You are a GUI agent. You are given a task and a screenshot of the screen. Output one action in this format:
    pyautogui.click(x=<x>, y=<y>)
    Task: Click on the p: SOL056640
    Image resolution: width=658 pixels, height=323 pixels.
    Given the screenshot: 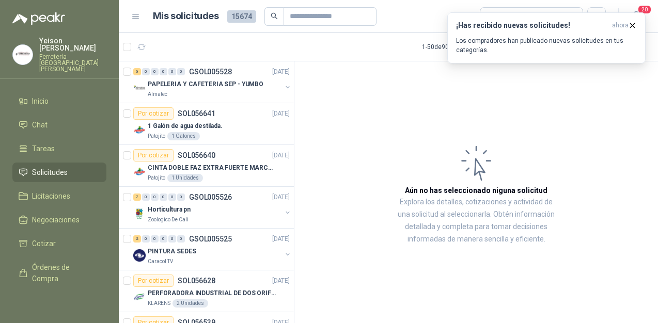 What is the action you would take?
    pyautogui.click(x=196, y=155)
    